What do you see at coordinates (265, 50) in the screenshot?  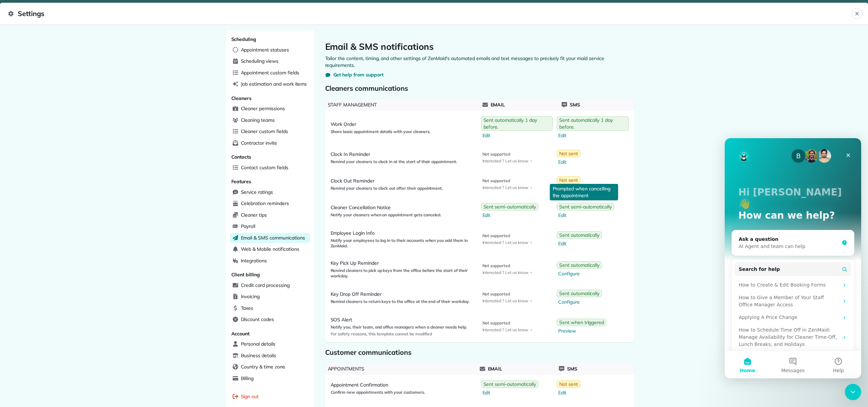 I see `span: Appointment statuses` at bounding box center [265, 50].